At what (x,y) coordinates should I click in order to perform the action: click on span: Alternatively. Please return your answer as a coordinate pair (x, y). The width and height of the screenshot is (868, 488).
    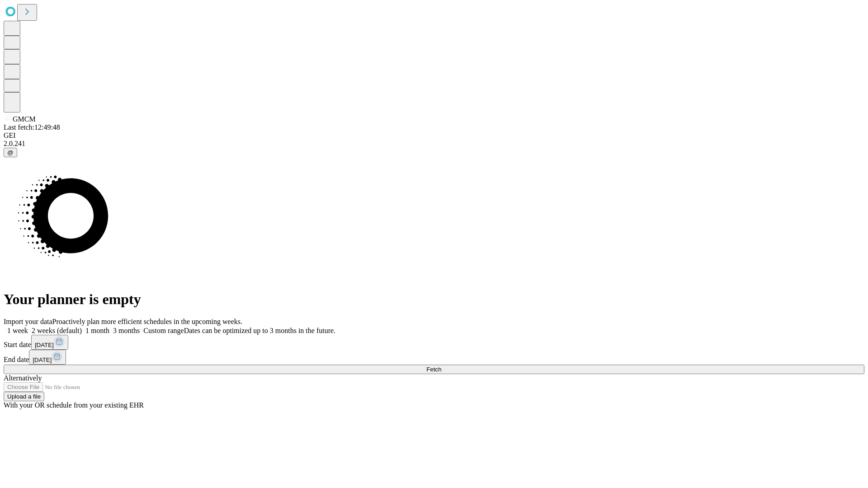
    Looking at the image, I should click on (23, 378).